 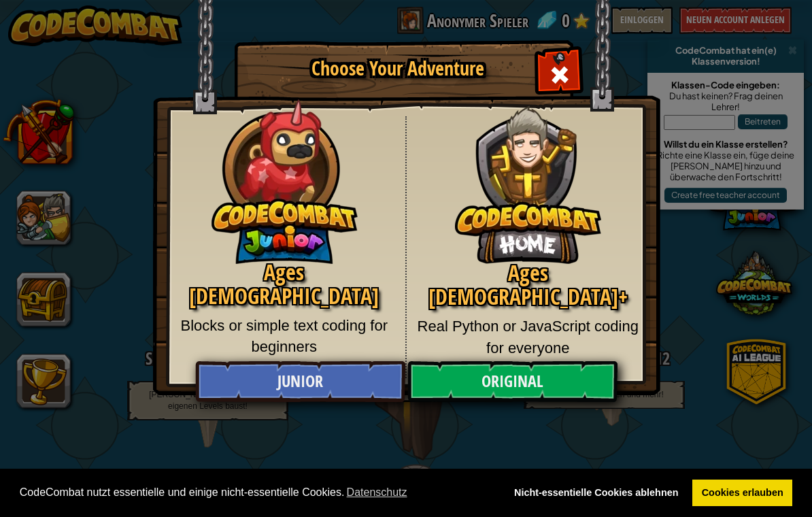 What do you see at coordinates (376, 493) in the screenshot?
I see `a: learn more about cookies` at bounding box center [376, 493].